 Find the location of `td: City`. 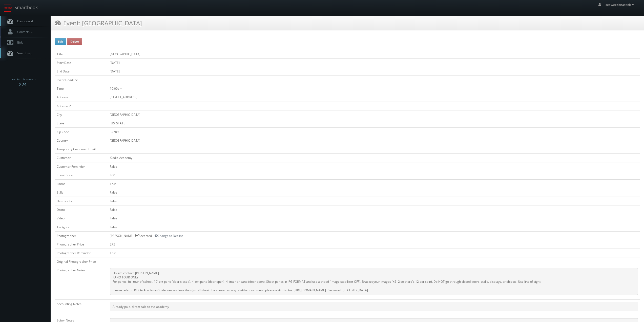

td: City is located at coordinates (82, 114).